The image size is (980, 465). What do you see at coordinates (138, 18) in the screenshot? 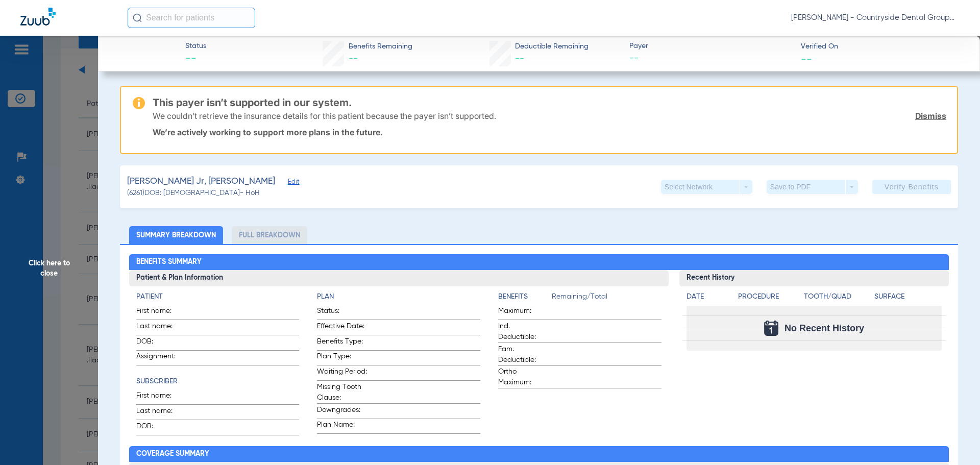
I see `img: Search Icon` at bounding box center [138, 18].